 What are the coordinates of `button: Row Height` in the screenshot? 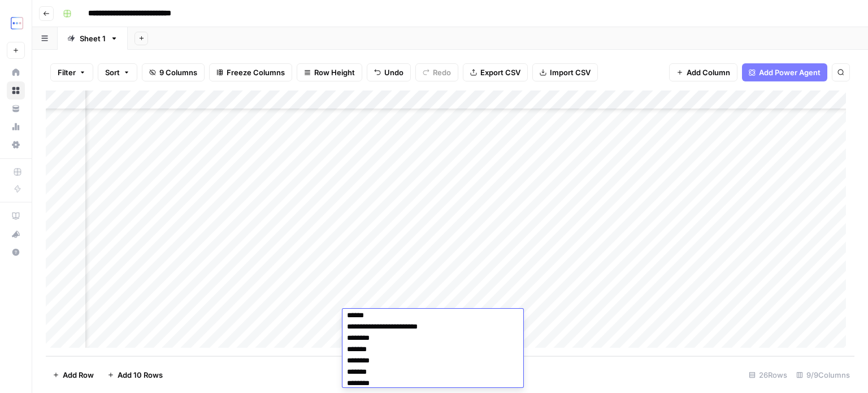 It's located at (330, 72).